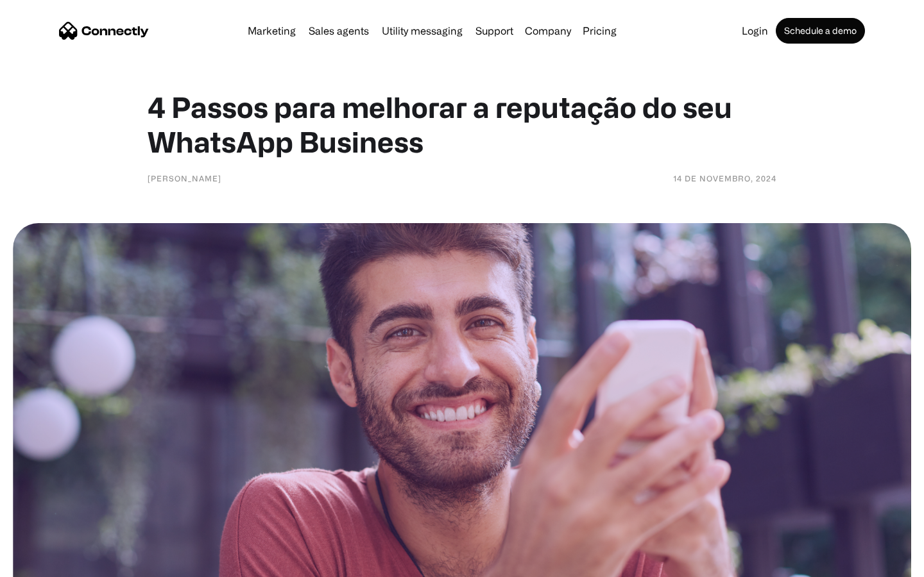  What do you see at coordinates (104, 31) in the screenshot?
I see `a: home` at bounding box center [104, 31].